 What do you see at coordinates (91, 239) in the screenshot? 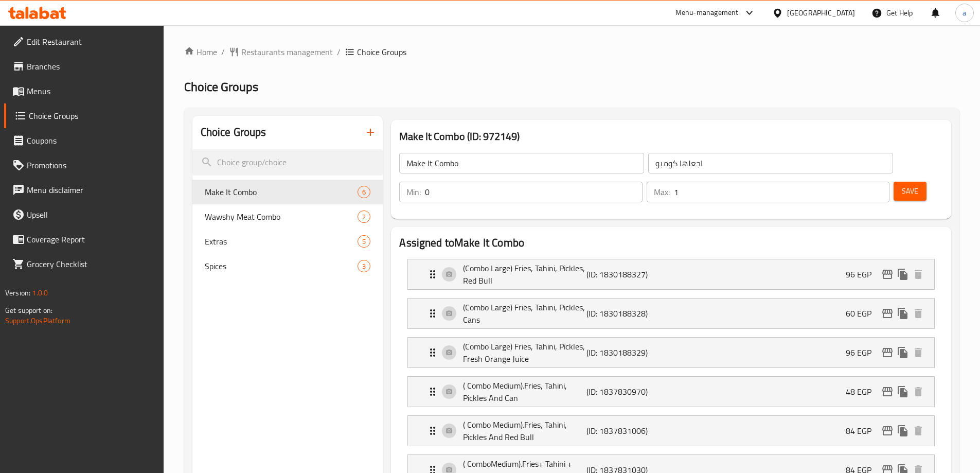
I see `span: Coverage Report` at bounding box center [91, 239].